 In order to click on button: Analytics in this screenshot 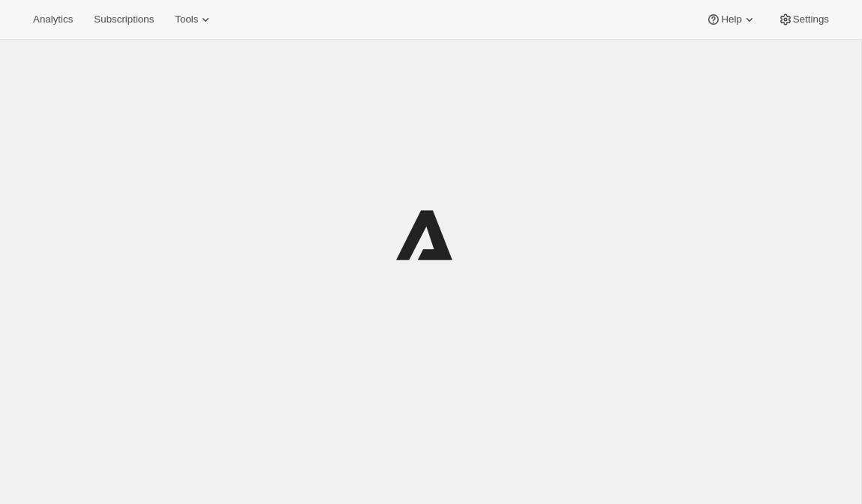, I will do `click(53, 20)`.